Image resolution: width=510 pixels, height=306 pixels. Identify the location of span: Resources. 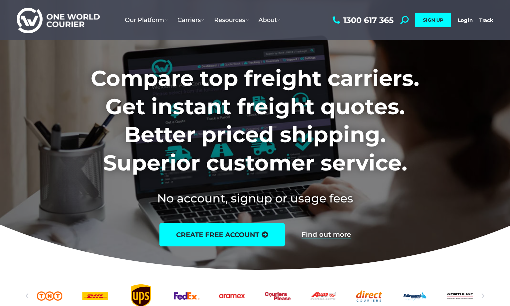
(231, 20).